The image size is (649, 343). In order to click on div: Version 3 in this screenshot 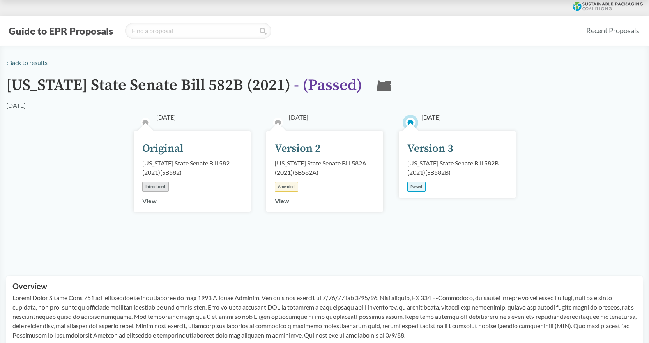, I will do `click(430, 149)`.